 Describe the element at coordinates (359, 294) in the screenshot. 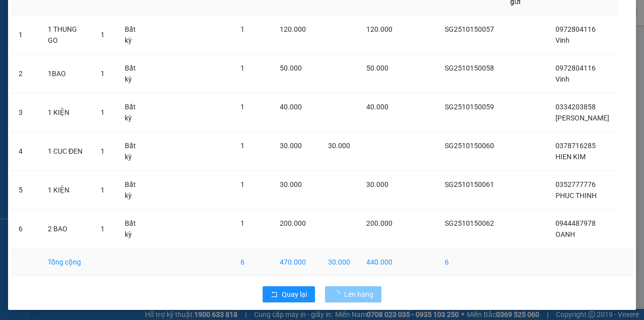

I see `span: Lên hàng` at that location.